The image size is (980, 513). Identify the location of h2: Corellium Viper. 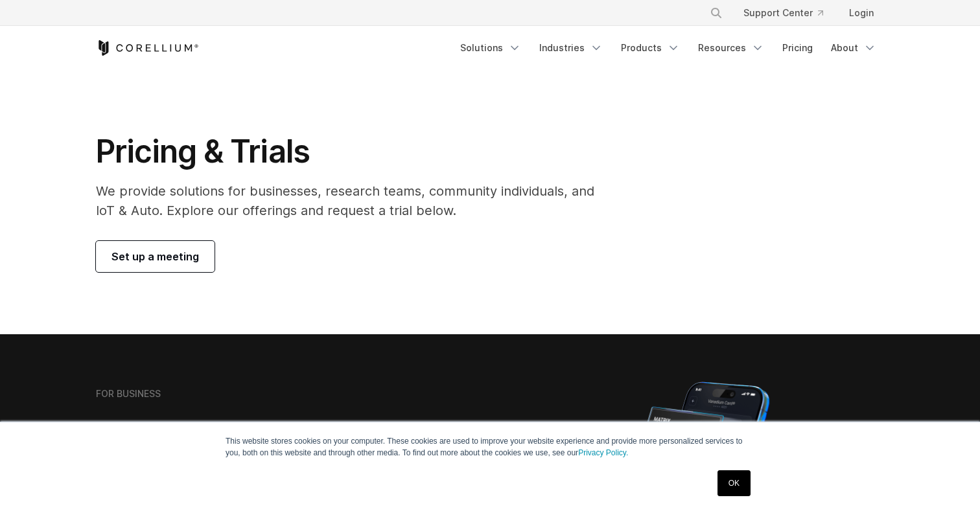
(262, 432).